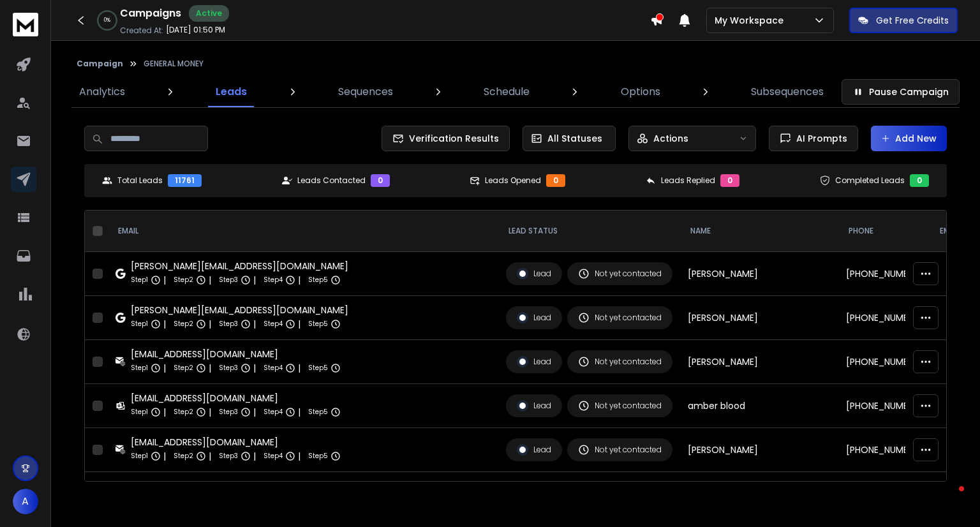 The height and width of the screenshot is (527, 980). Describe the element at coordinates (231, 92) in the screenshot. I see `p: Leads` at that location.